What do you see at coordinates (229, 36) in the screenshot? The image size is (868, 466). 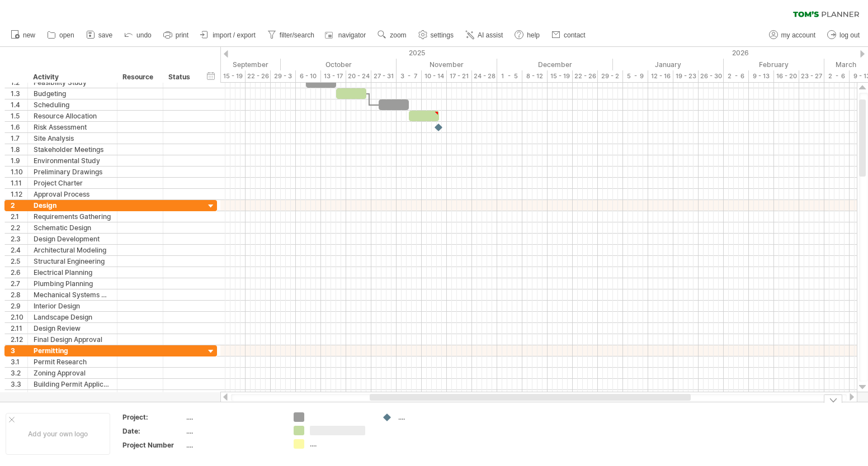 I see `a: import / export` at bounding box center [229, 36].